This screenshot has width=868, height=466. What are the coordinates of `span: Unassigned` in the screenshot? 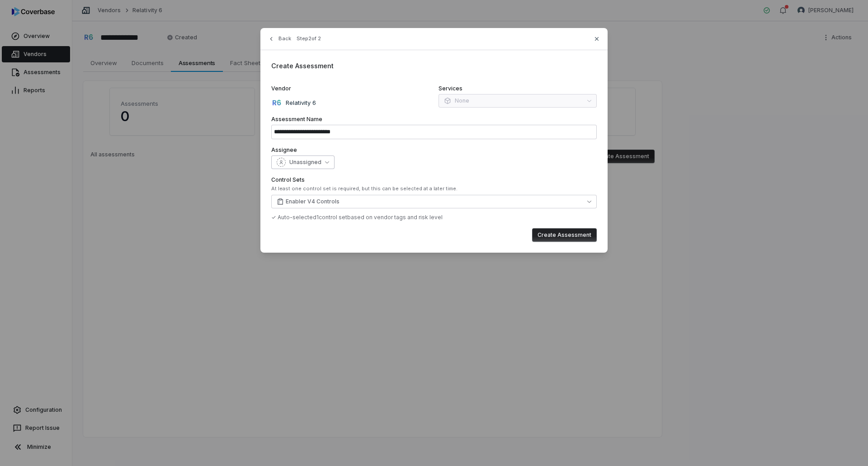 It's located at (306, 162).